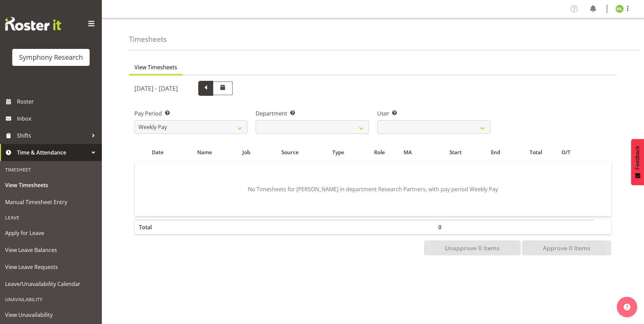  Describe the element at coordinates (33, 24) in the screenshot. I see `img: Rosterit website logo` at that location.